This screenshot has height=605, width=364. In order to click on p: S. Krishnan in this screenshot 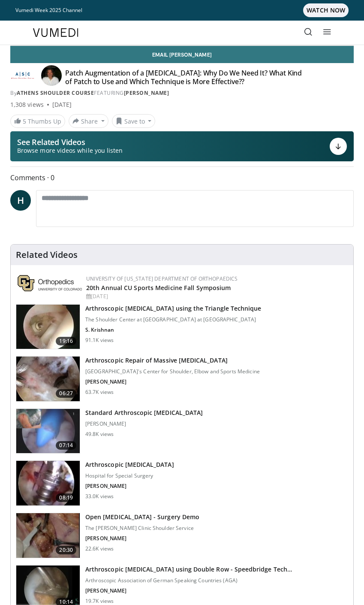, I will do `click(173, 330)`.